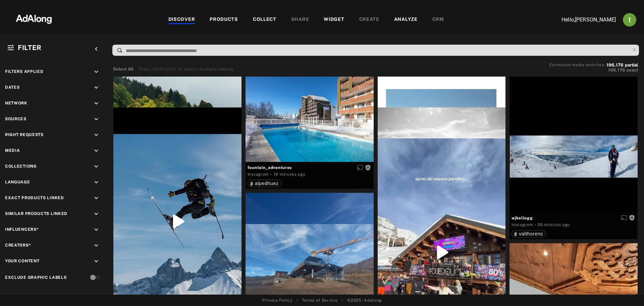 This screenshot has height=306, width=644. I want to click on span: Filters applied, so click(24, 72).